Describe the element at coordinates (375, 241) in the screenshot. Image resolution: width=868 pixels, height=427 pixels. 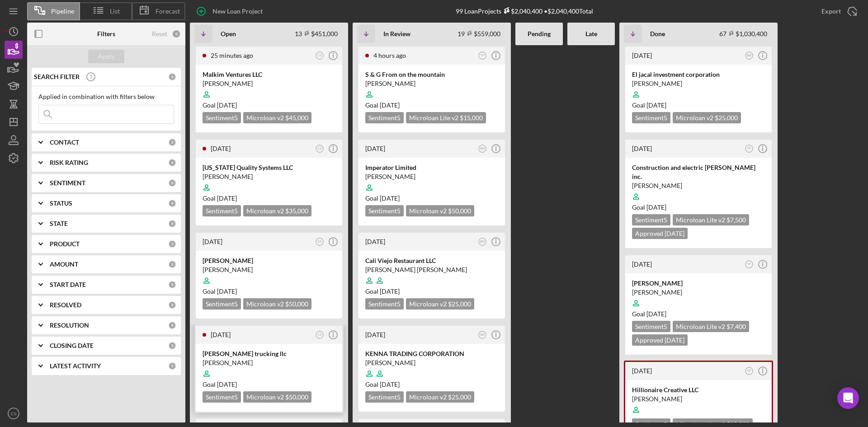
I see `time: 2025-09-03 00:58` at that location.